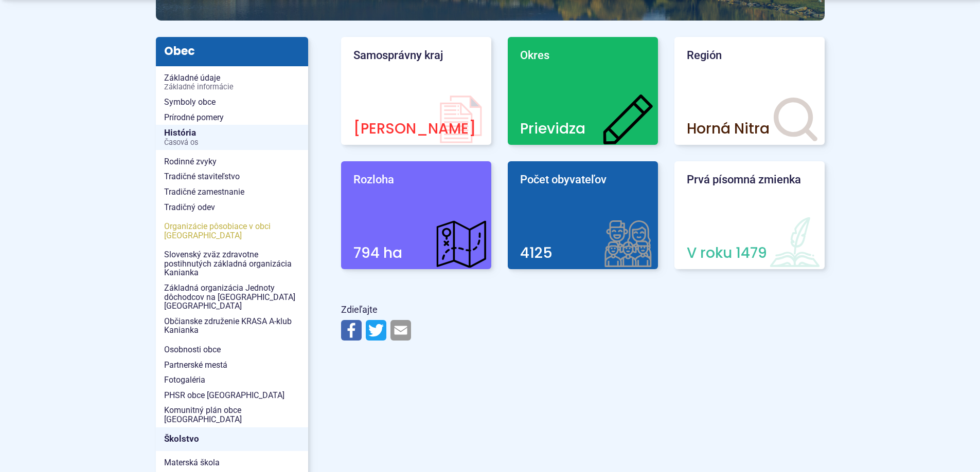  I want to click on a: Tradičné staviteľstvo, so click(232, 177).